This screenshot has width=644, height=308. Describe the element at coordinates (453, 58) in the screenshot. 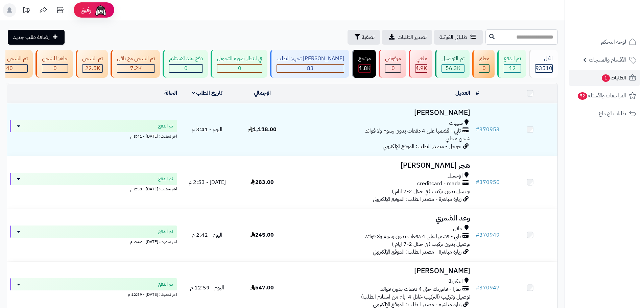

I see `div: تم التوصيل` at that location.